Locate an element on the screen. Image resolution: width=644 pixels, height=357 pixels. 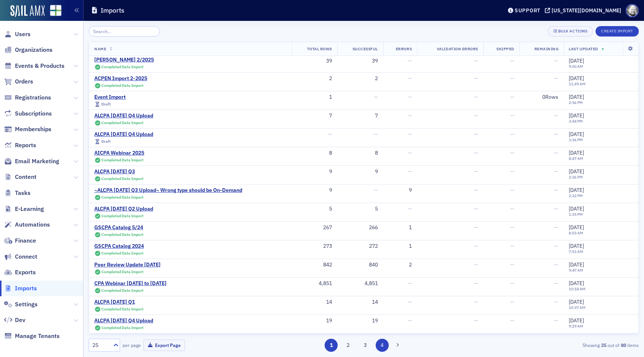
span: Reports is located at coordinates (25, 145).